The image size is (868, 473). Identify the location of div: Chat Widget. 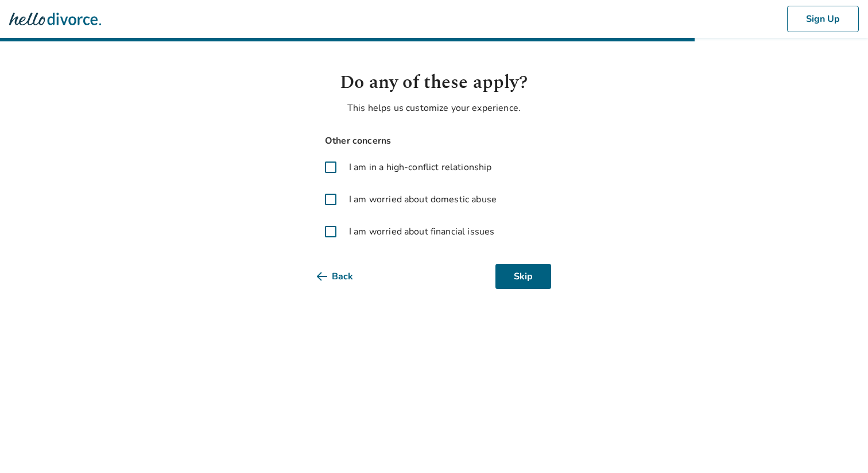
(839, 445).